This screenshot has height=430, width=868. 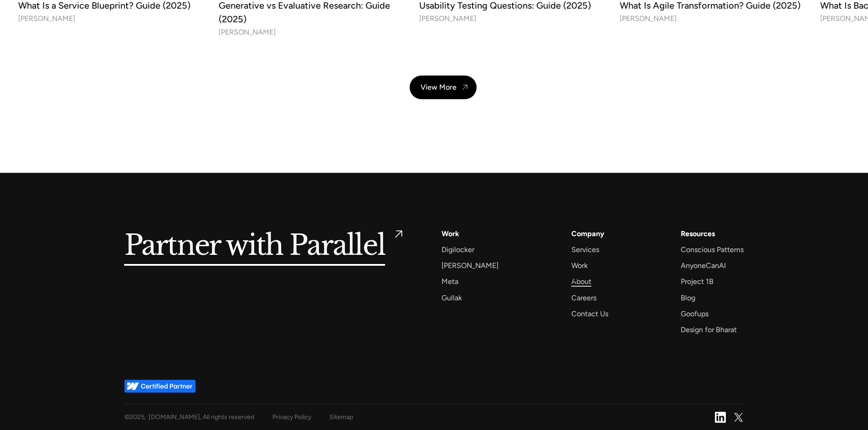 What do you see at coordinates (694, 314) in the screenshot?
I see `div: Goofups` at bounding box center [694, 314].